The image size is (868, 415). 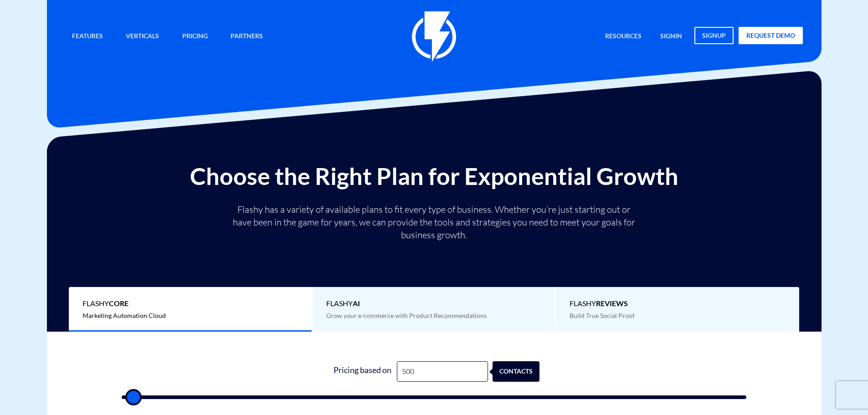 What do you see at coordinates (623, 37) in the screenshot?
I see `a: Resources` at bounding box center [623, 37].